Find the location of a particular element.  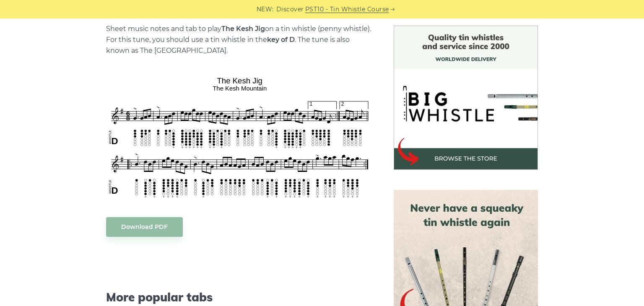

span: More popular tabs is located at coordinates (240, 297).